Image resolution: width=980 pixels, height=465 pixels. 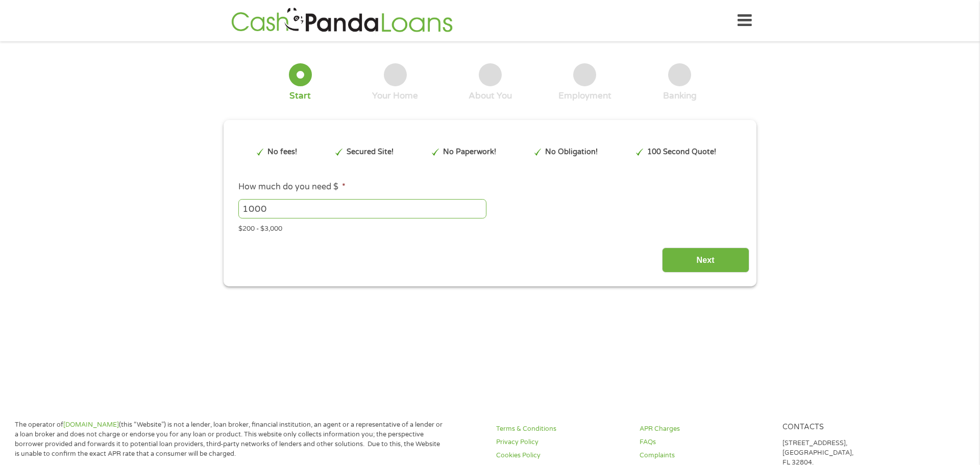 I want to click on p: 100 Second Quote!, so click(x=682, y=152).